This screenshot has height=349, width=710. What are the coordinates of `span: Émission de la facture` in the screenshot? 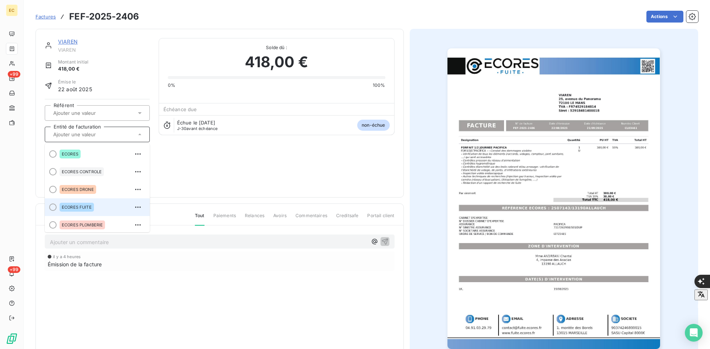 It's located at (75, 264).